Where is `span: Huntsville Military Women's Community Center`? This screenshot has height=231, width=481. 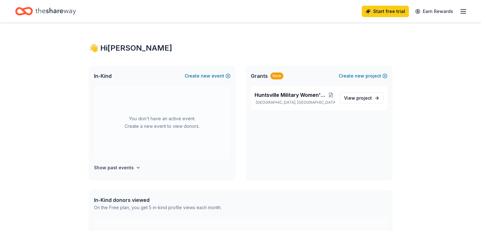 span: Huntsville Military Women's Community Center is located at coordinates (291, 95).